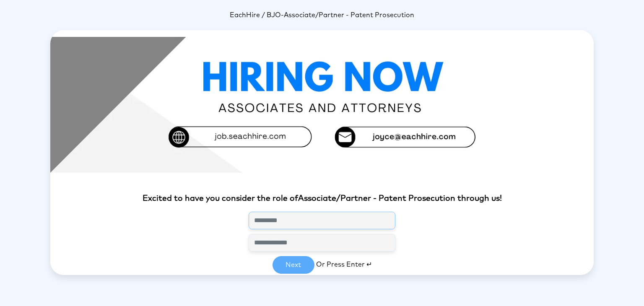 This screenshot has height=306, width=644. Describe the element at coordinates (344, 264) in the screenshot. I see `span: Or Press Enter ↵` at that location.